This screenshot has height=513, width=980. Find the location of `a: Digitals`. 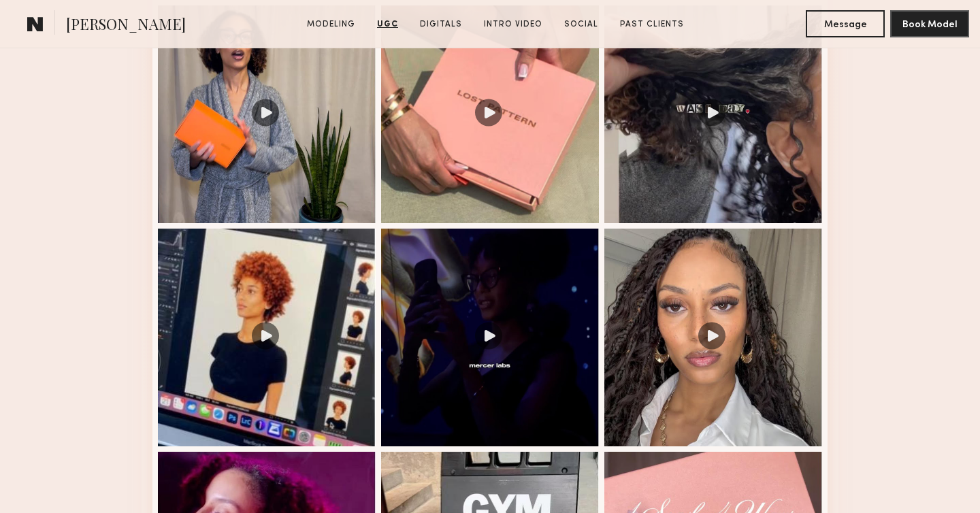

a: Digitals is located at coordinates (441, 25).